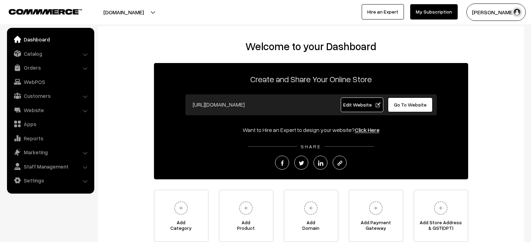 This screenshot has height=242, width=531. I want to click on h2: Welcome to your Dashboard, so click(310, 46).